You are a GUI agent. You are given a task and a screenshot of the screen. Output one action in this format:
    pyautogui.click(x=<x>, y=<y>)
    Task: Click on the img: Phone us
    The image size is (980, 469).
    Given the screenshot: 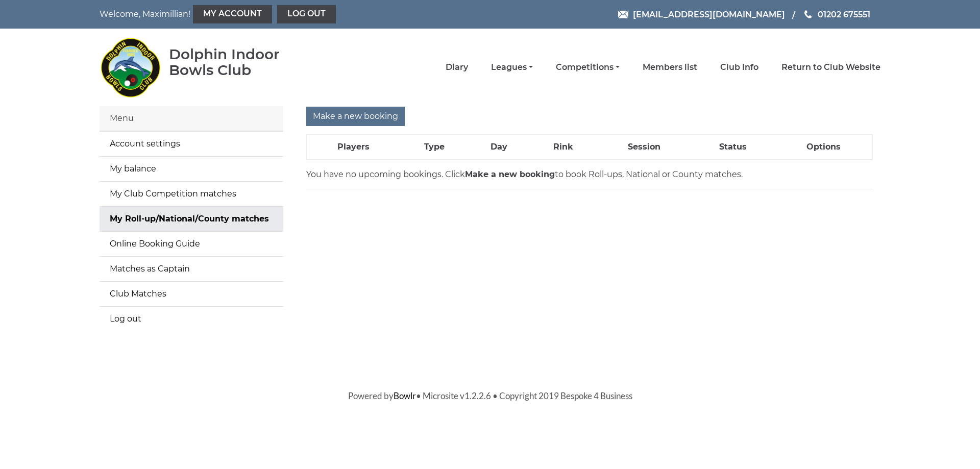 What is the action you would take?
    pyautogui.click(x=808, y=14)
    